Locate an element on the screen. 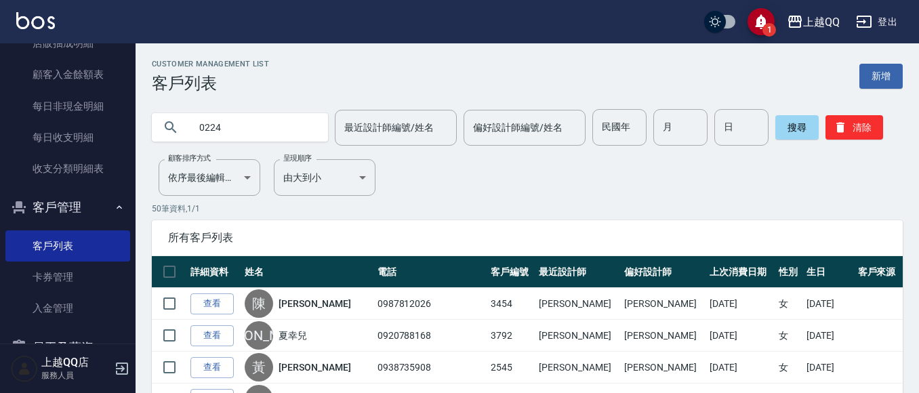 The width and height of the screenshot is (919, 393). th: 性別 is located at coordinates (789, 272).